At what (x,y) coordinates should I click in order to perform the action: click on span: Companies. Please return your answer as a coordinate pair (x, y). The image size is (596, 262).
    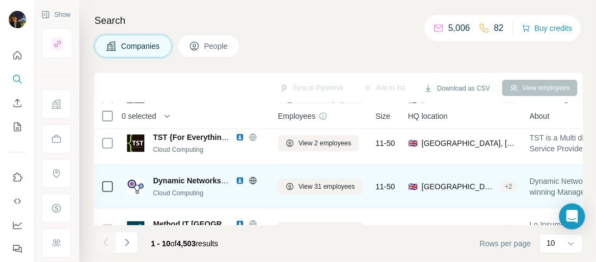
    Looking at the image, I should click on (141, 46).